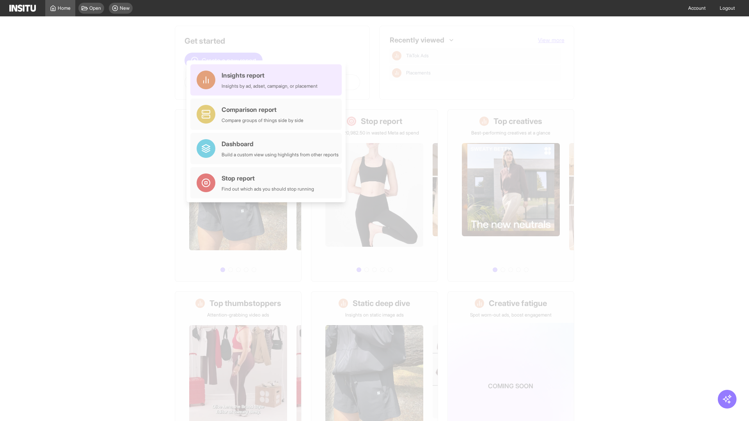 The image size is (749, 421). What do you see at coordinates (263, 110) in the screenshot?
I see `div: Comparison report` at bounding box center [263, 110].